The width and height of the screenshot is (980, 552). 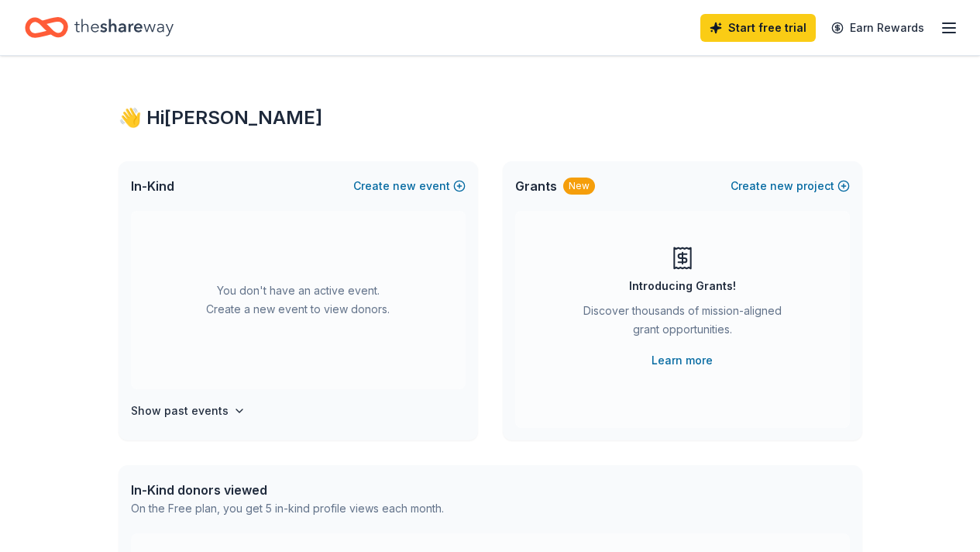 What do you see at coordinates (287, 508) in the screenshot?
I see `div: On the Free plan, you get 5 in-kind profile views each month.` at bounding box center [287, 508].